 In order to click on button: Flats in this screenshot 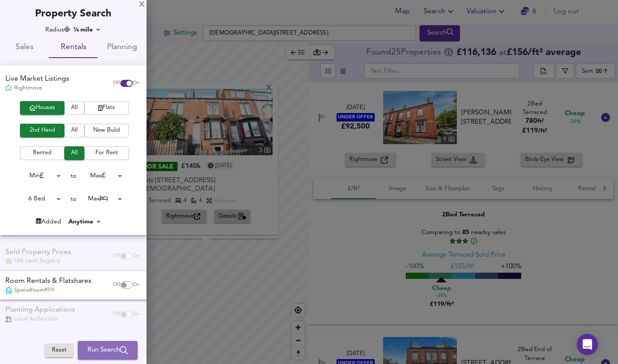, I will do `click(107, 108)`.